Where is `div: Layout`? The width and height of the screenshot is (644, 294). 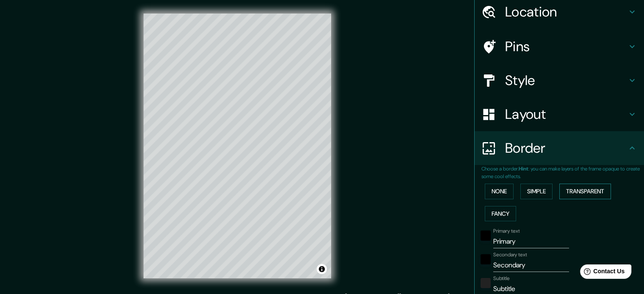
div: Layout is located at coordinates (559, 114).